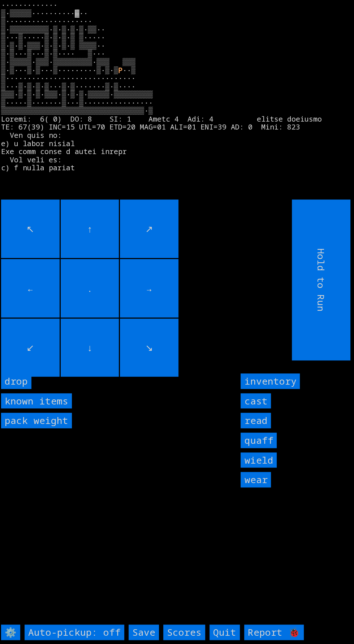 The height and width of the screenshot is (644, 354). Describe the element at coordinates (224, 632) in the screenshot. I see `input: Quit` at that location.